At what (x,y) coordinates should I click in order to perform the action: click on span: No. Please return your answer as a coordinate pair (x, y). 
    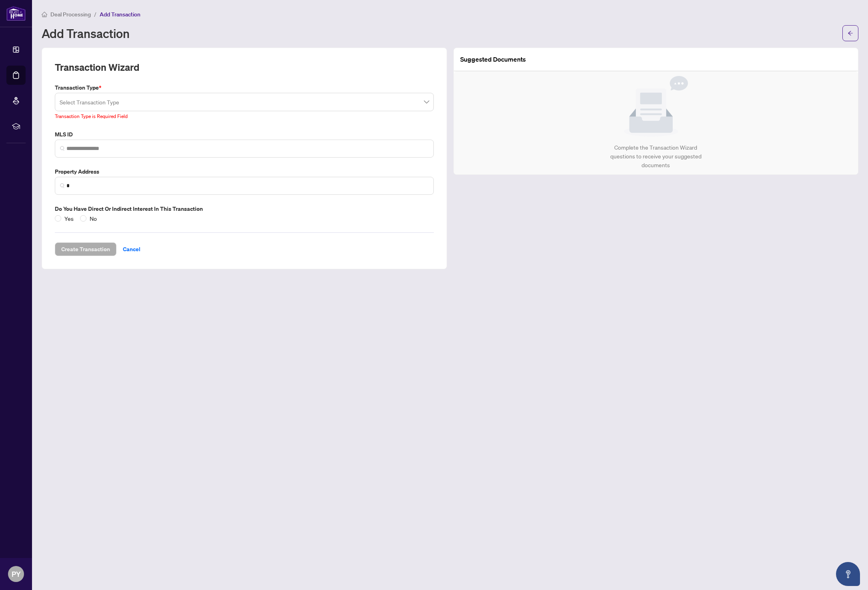
    Looking at the image, I should click on (93, 219).